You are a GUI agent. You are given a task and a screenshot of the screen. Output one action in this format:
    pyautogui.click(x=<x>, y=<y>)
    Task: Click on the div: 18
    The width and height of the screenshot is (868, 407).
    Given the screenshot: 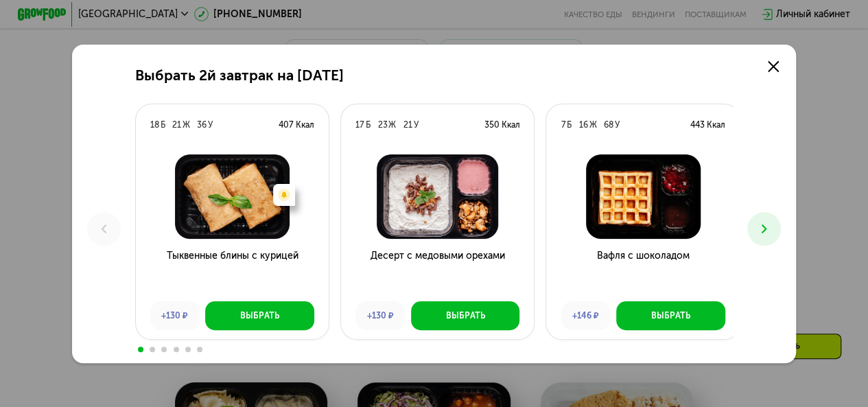 What is the action you would take?
    pyautogui.click(x=154, y=125)
    